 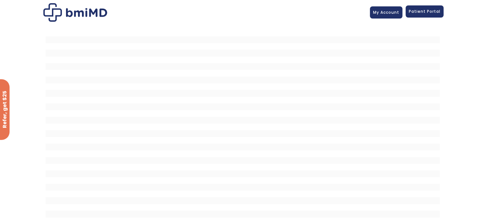 I want to click on span: Patient Portal, so click(x=425, y=11).